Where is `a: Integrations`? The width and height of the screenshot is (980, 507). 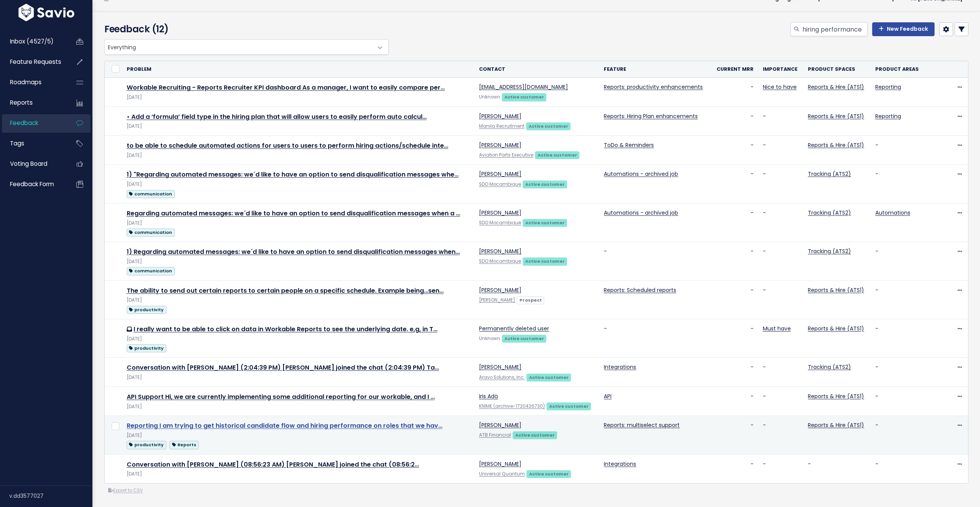
a: Integrations is located at coordinates (620, 367).